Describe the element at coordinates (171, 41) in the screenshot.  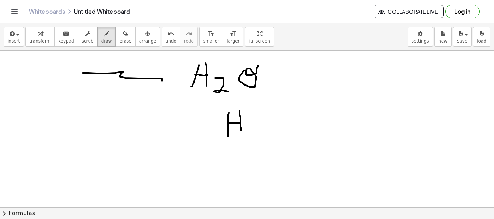
I see `span: undo` at that location.